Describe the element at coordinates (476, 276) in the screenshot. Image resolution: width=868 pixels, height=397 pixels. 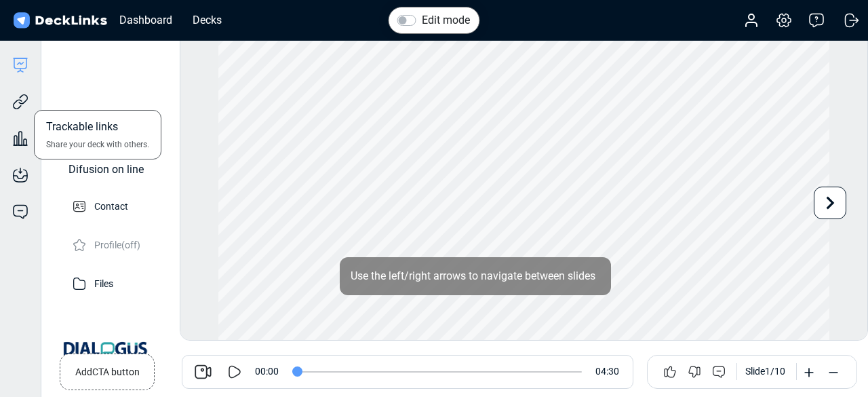
I see `div: Use the left/right arrows to navigate between slides` at that location.